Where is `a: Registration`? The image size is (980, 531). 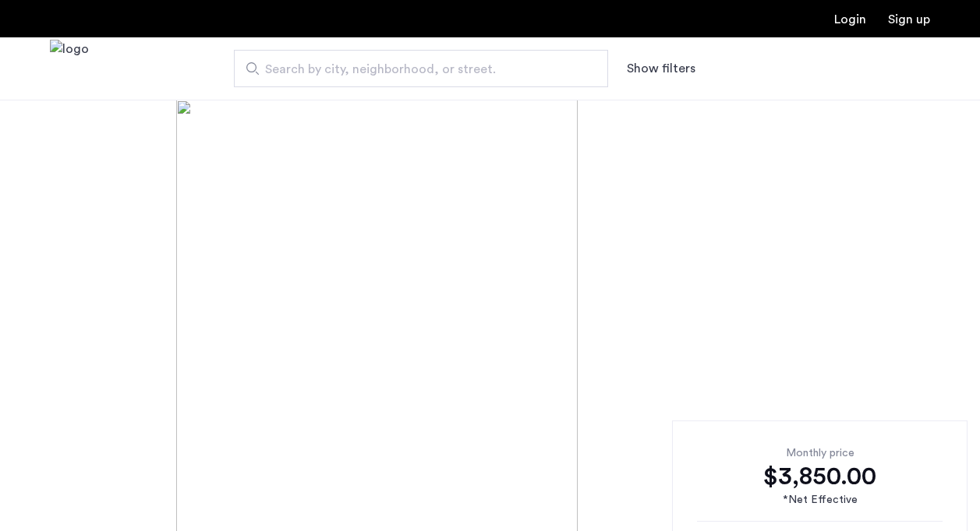 a: Registration is located at coordinates (909, 19).